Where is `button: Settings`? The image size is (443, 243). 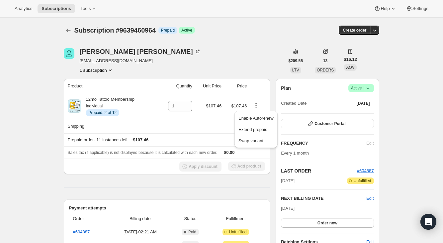
button: Settings is located at coordinates (417, 9).